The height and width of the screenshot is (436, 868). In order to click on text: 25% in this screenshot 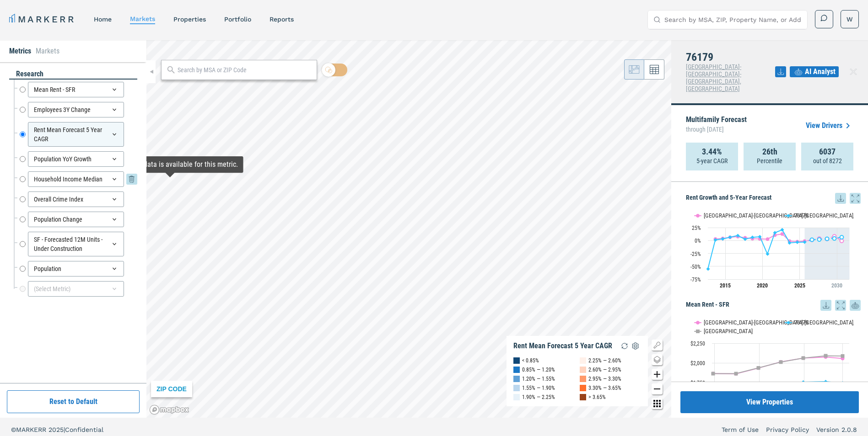, I will do `click(696, 228)`.